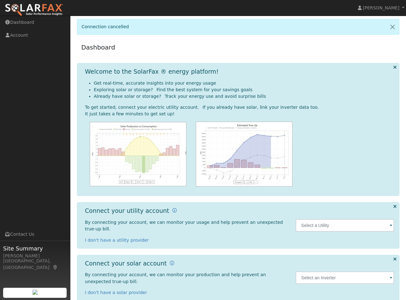  What do you see at coordinates (152, 71) in the screenshot?
I see `h1: Welcome to the SolarFax ® energy platform!` at bounding box center [152, 71].